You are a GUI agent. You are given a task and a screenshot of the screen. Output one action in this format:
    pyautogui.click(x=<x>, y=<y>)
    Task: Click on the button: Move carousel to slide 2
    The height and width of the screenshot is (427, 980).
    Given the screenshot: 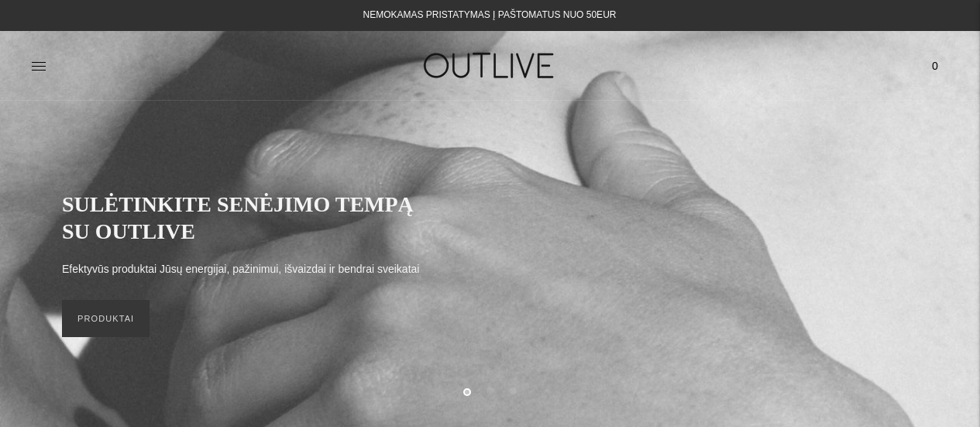 What is the action you would take?
    pyautogui.click(x=490, y=391)
    